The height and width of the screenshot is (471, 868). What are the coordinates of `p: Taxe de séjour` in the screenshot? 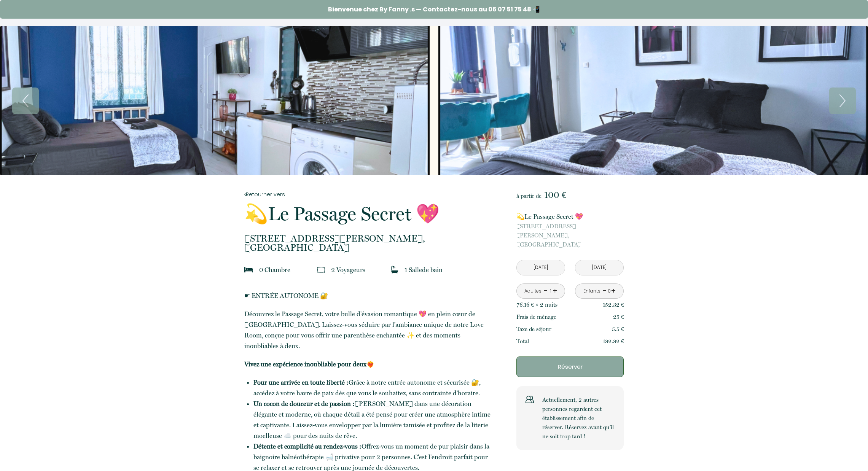 It's located at (534, 329).